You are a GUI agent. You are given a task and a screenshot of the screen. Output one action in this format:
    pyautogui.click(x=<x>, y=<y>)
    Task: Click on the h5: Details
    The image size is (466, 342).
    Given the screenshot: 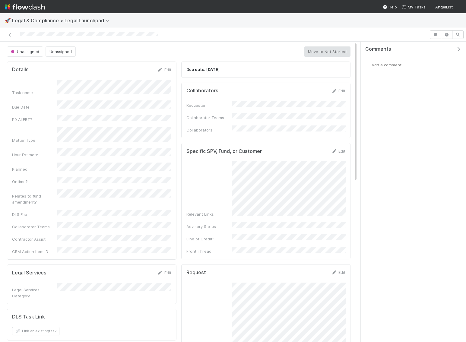 What is the action you would take?
    pyautogui.click(x=20, y=70)
    